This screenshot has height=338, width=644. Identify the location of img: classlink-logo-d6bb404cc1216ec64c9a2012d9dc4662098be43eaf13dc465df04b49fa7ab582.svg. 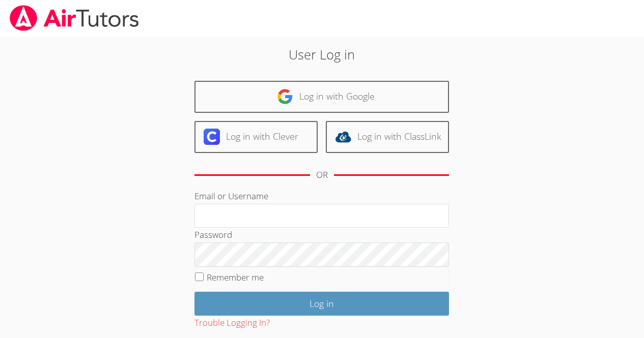
(343, 137).